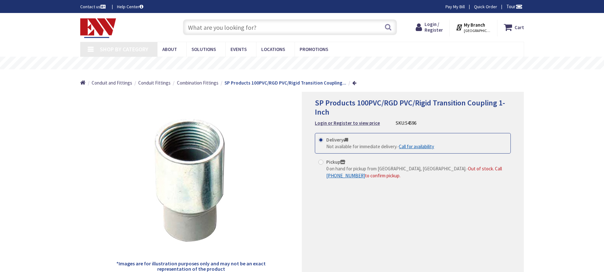 The width and height of the screenshot is (604, 272). Describe the element at coordinates (198, 83) in the screenshot. I see `span: Combination Fittings` at that location.